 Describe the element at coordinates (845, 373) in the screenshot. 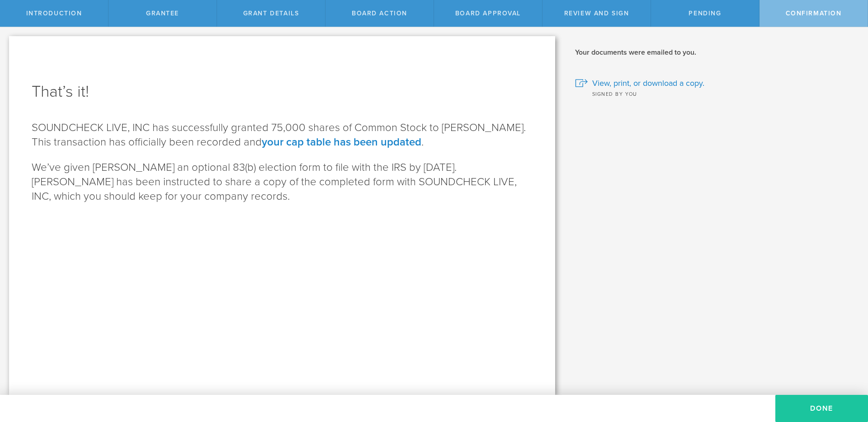

I see `div: Chat Widget` at that location.